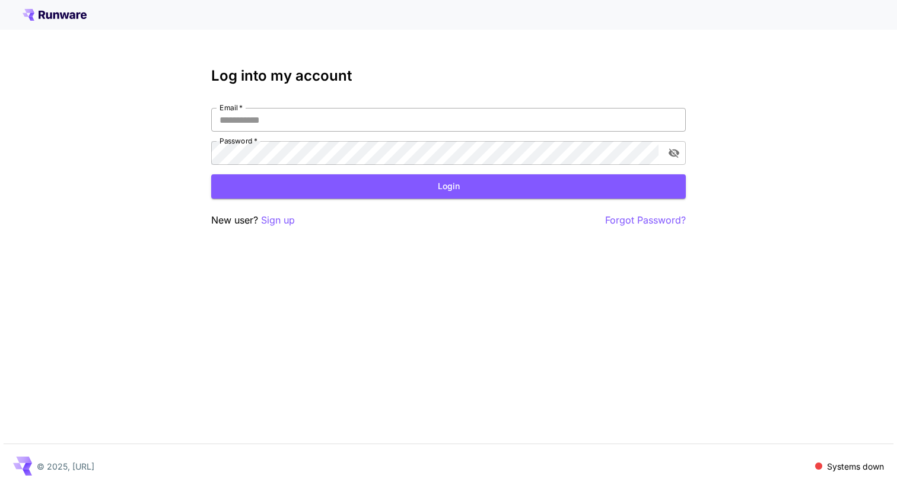 This screenshot has height=488, width=897. Describe the element at coordinates (645, 220) in the screenshot. I see `p: Forgot Password?` at that location.